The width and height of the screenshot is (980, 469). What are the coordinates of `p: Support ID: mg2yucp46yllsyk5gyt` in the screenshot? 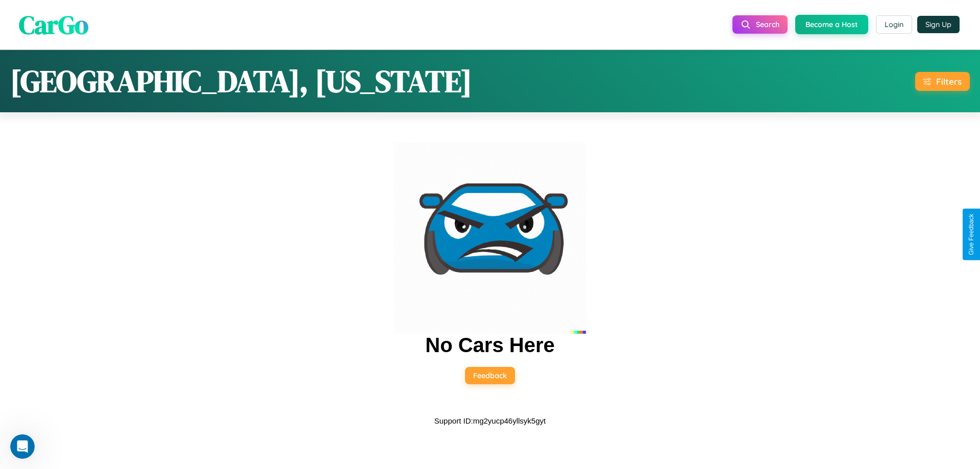 It's located at (490, 420).